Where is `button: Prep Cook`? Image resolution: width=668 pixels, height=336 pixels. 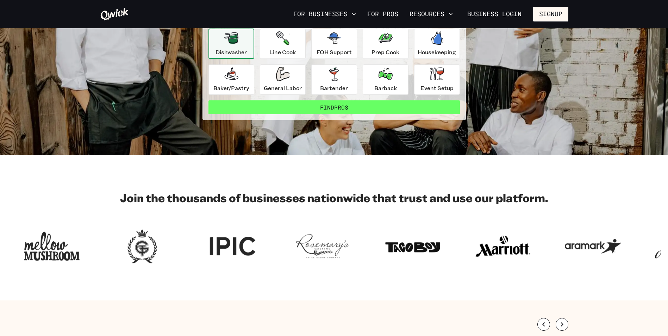 button: Prep Cook is located at coordinates (385, 44).